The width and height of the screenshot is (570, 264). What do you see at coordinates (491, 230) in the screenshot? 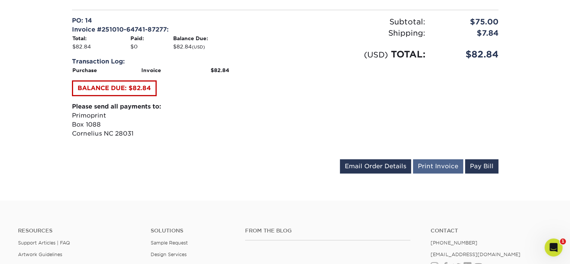
I see `a: Contact` at bounding box center [491, 230].